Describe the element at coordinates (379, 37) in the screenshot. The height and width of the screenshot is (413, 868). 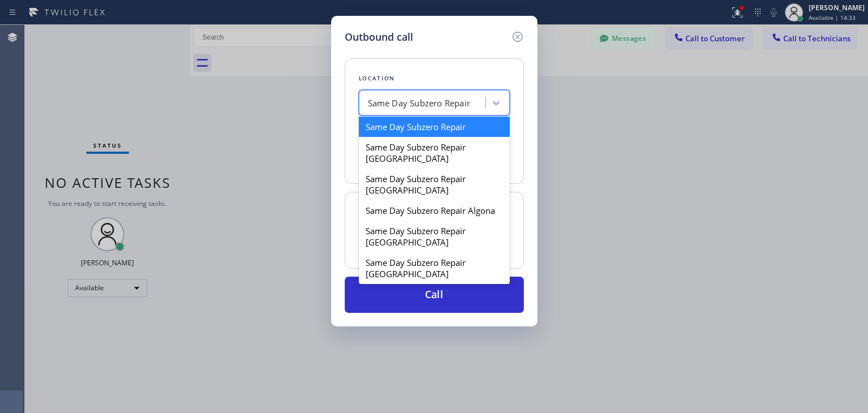
I see `h5: Outbound call` at that location.